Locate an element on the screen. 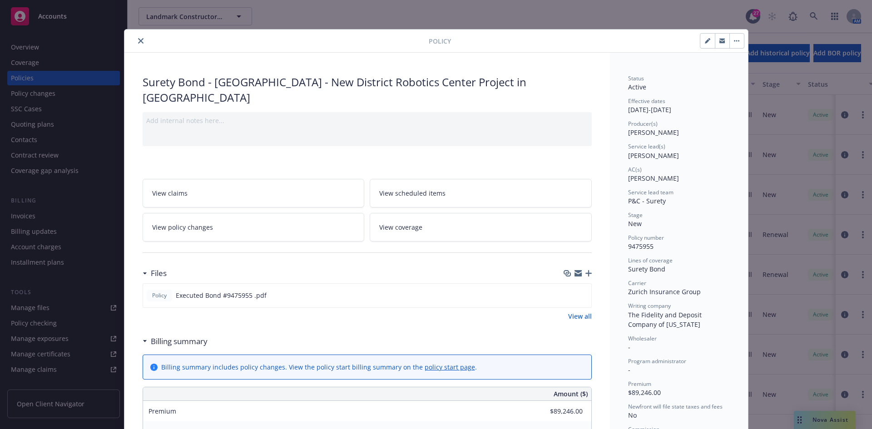 The height and width of the screenshot is (429, 872). button: close is located at coordinates (141, 41).